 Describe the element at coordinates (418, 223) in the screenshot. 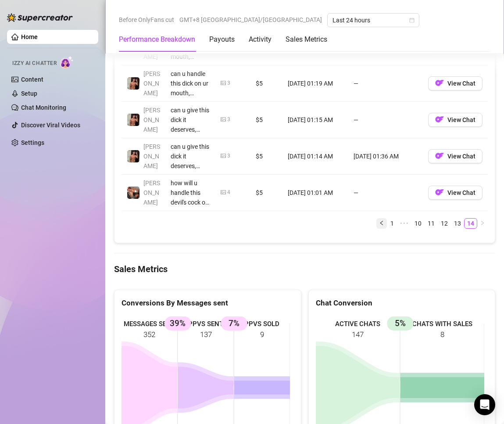

I see `a: 10` at that location.